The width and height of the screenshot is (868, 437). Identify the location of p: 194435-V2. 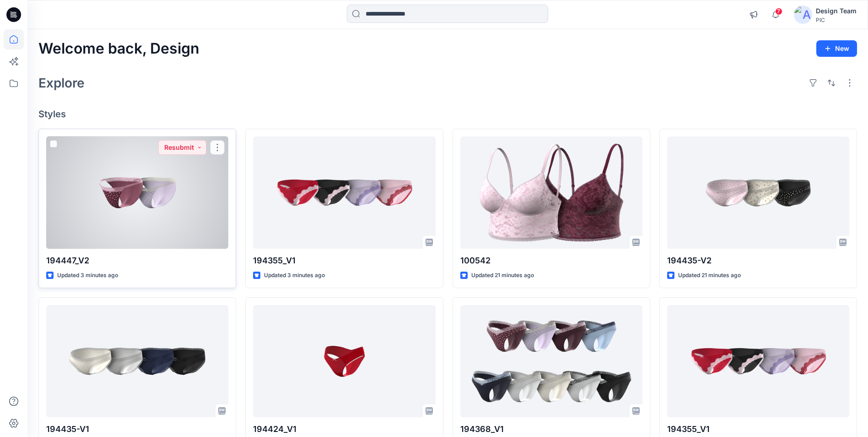
(758, 261).